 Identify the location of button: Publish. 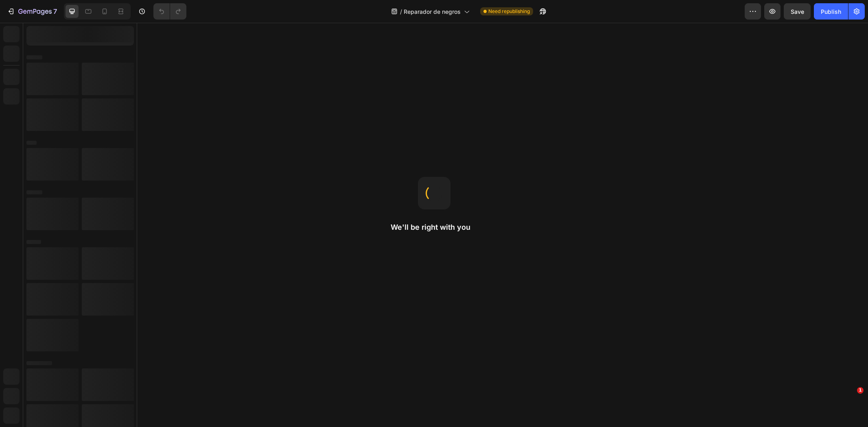
(831, 12).